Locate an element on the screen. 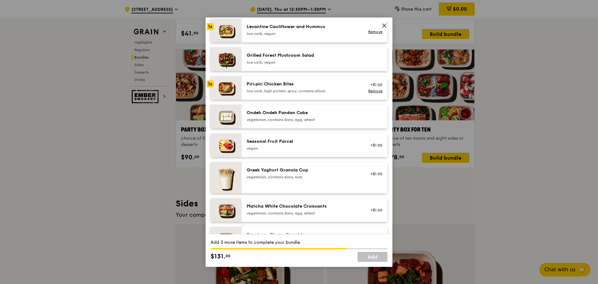 The width and height of the screenshot is (598, 284). div: Ondeh Ondeh Pandan Cake is located at coordinates (302, 113).